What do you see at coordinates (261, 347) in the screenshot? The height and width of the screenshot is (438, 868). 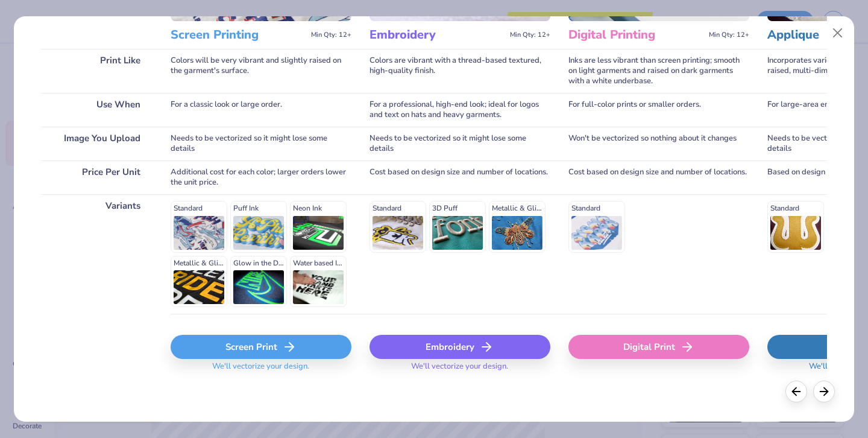 I see `div: Screen Print` at bounding box center [261, 347].